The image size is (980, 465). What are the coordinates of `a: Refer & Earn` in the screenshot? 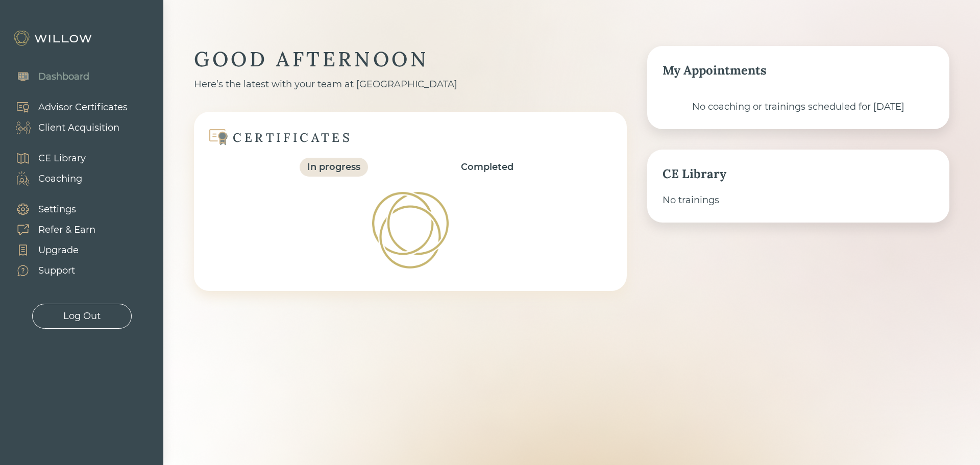 It's located at (50, 229).